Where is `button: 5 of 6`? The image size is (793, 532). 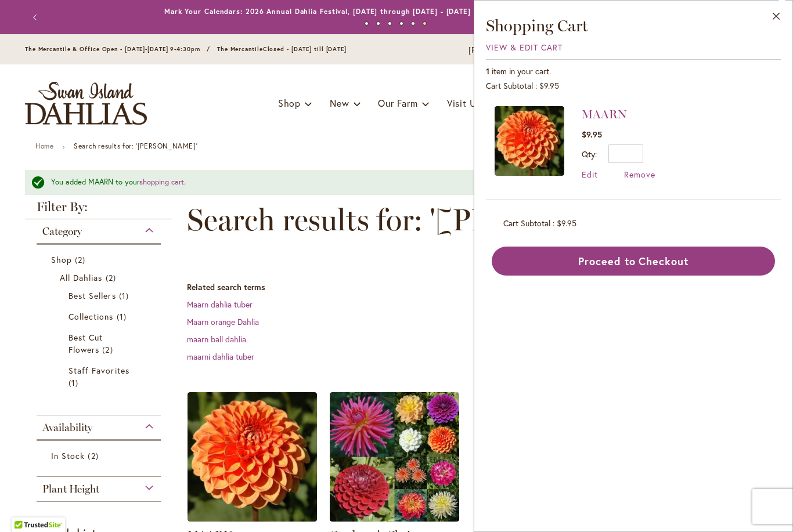
button: 5 of 6 is located at coordinates (413, 23).